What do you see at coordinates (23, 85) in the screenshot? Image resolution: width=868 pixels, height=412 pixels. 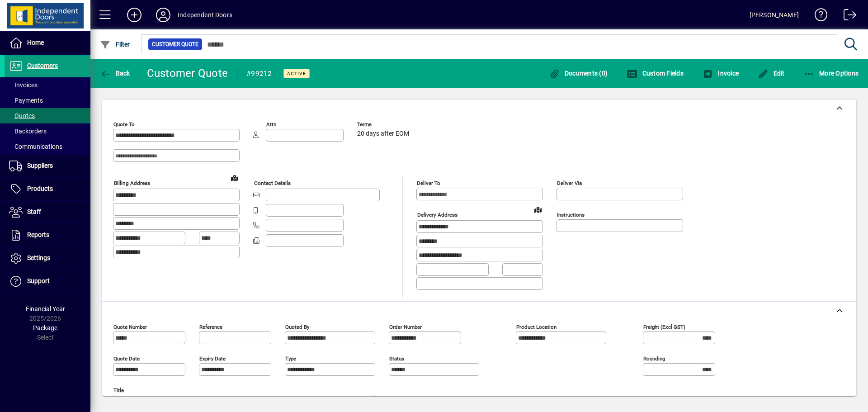 I see `span: Invoices` at bounding box center [23, 85].